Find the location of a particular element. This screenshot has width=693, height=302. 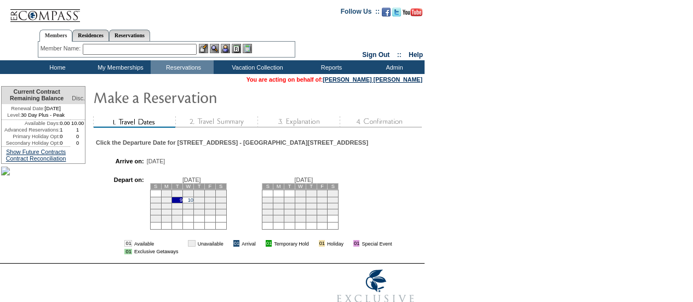

td: Current Contract Remaining Balance is located at coordinates (36, 95).